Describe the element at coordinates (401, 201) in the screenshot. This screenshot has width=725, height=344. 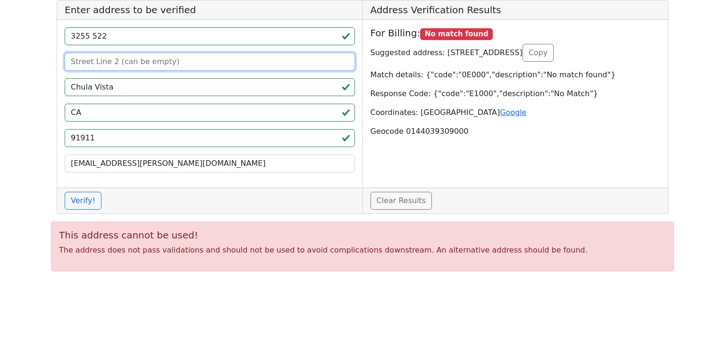
I see `a: Clear Results` at that location.